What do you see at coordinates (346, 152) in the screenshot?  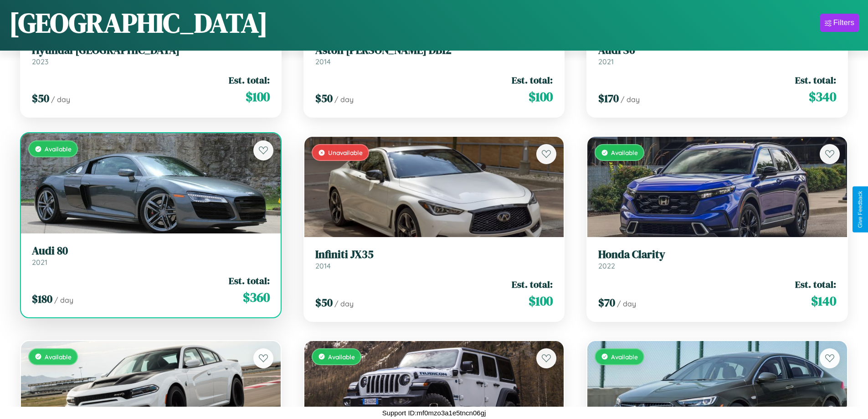 I see `span: Unavailable` at bounding box center [346, 152].